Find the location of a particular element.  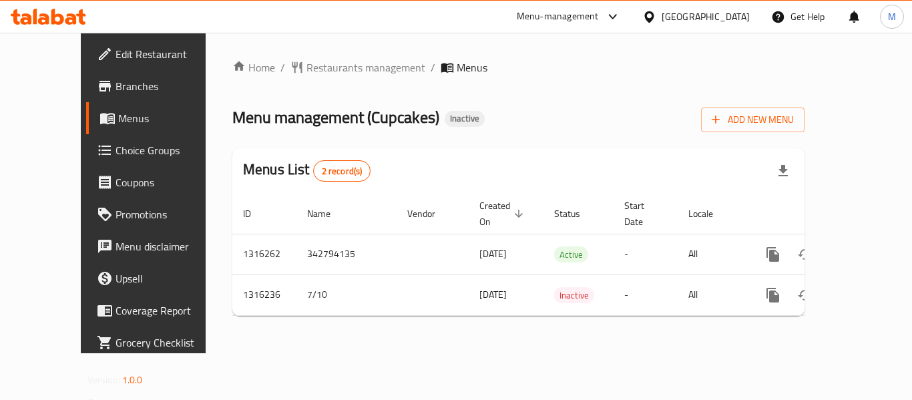

span: Coupons is located at coordinates (169, 182).